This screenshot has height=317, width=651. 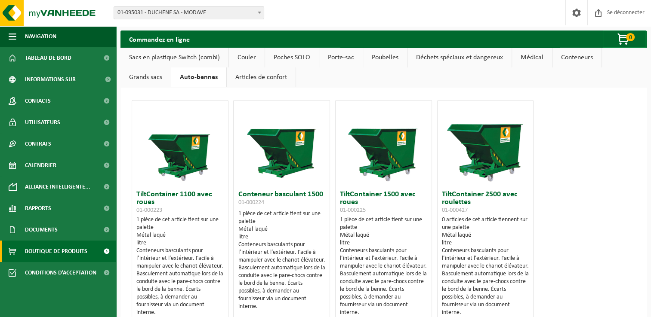 I want to click on a: Poubelles, so click(x=385, y=58).